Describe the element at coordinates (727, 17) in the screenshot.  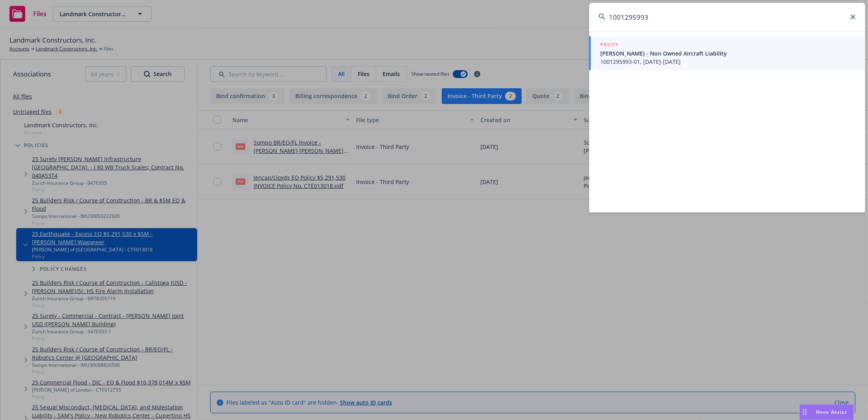
I see `input: Search...` at that location.